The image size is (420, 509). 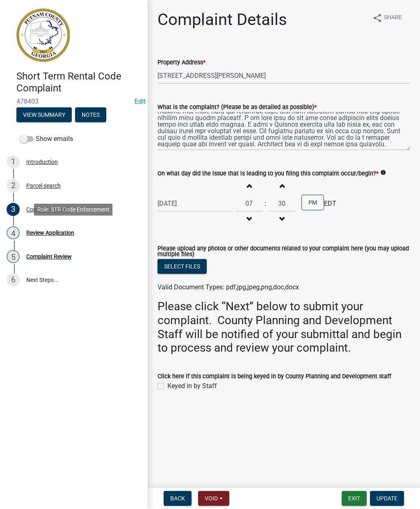 What do you see at coordinates (79, 82) in the screenshot?
I see `h4: Short Term Rental Code Complaint` at bounding box center [79, 82].